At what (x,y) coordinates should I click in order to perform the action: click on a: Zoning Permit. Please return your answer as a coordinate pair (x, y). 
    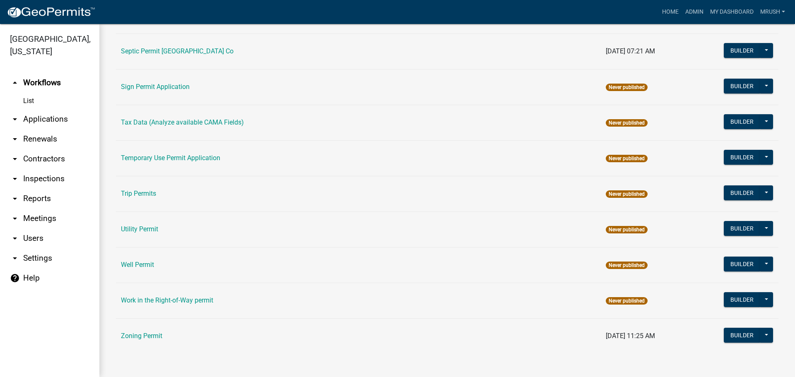
    Looking at the image, I should click on (142, 336).